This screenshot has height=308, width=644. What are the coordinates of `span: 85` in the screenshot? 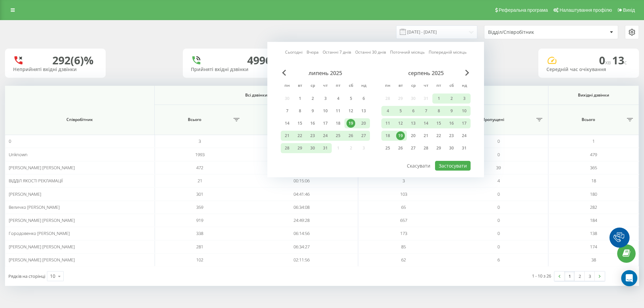 It's located at (403, 247).